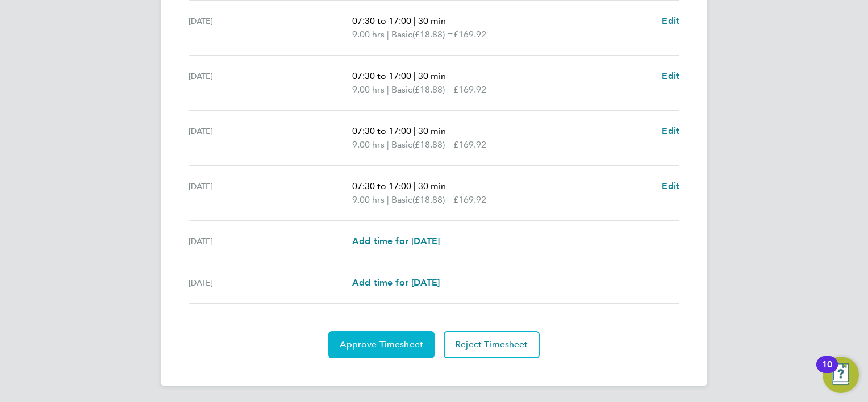 This screenshot has width=868, height=402. Describe the element at coordinates (381, 344) in the screenshot. I see `button: Approve Timesheet` at that location.